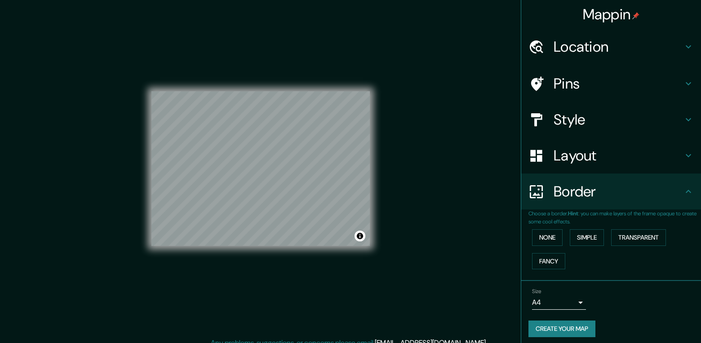 The image size is (701, 343). What do you see at coordinates (587, 237) in the screenshot?
I see `button: Simple` at bounding box center [587, 237].